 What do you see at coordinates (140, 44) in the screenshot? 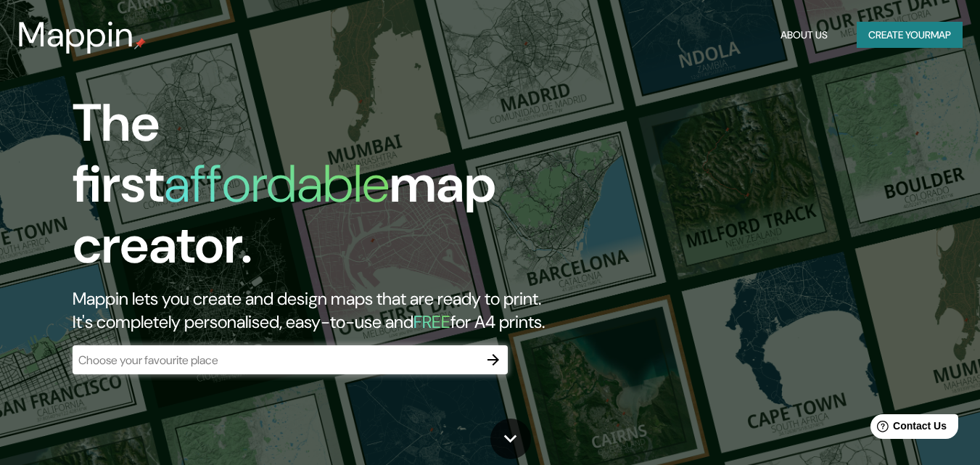
I see `img: mappin-pin` at bounding box center [140, 44].